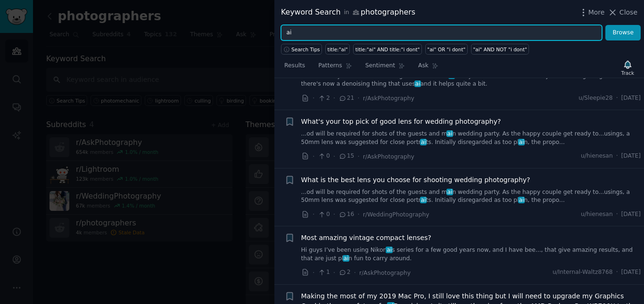  Describe the element at coordinates (346, 215) in the screenshot. I see `span: 16` at that location.